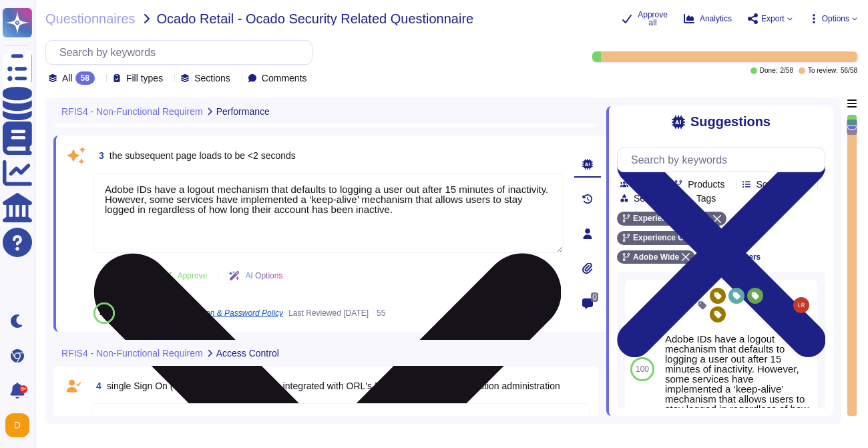 Image resolution: width=868 pixels, height=448 pixels. I want to click on span: Questionnaires, so click(90, 19).